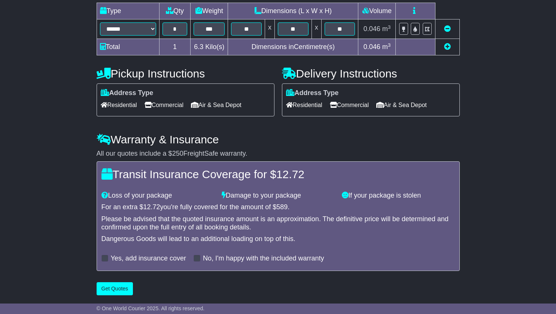  I want to click on h4: Warranty & Insurance, so click(278, 139).